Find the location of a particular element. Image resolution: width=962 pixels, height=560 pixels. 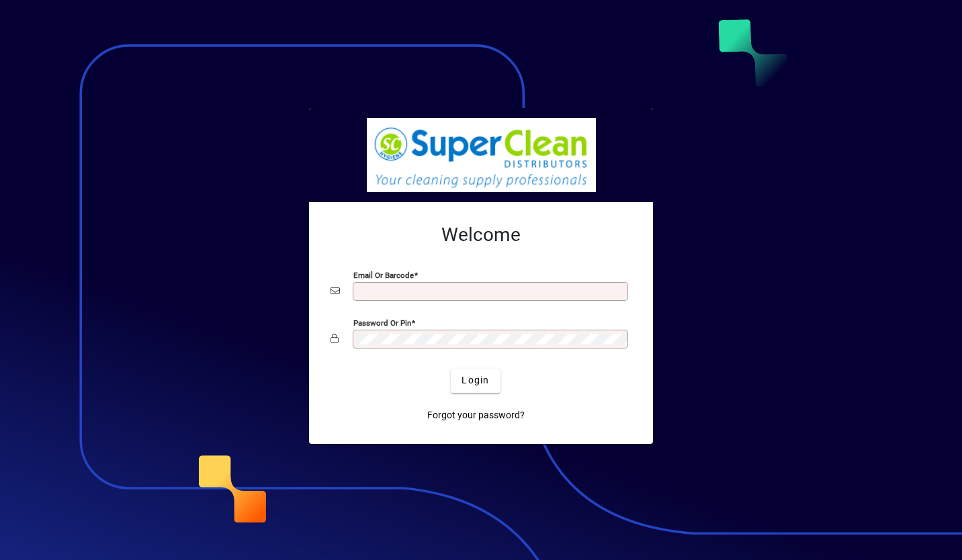

h2: Welcome is located at coordinates (481, 235).